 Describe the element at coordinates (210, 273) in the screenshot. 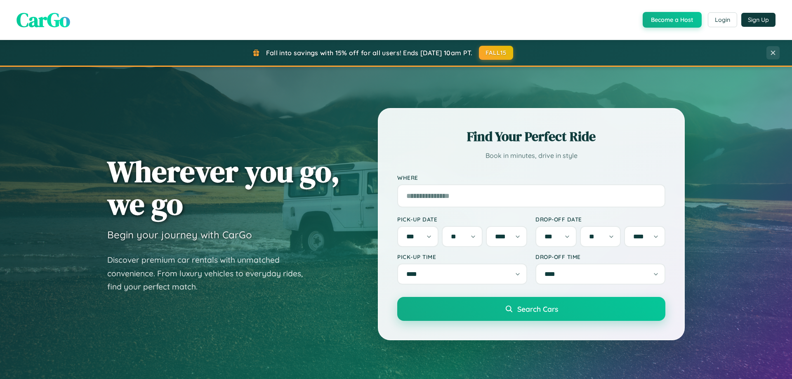

I see `p: Discover premium car rentals with unmatched convenience. From luxury vehicles to everyday rides, ...` at that location.